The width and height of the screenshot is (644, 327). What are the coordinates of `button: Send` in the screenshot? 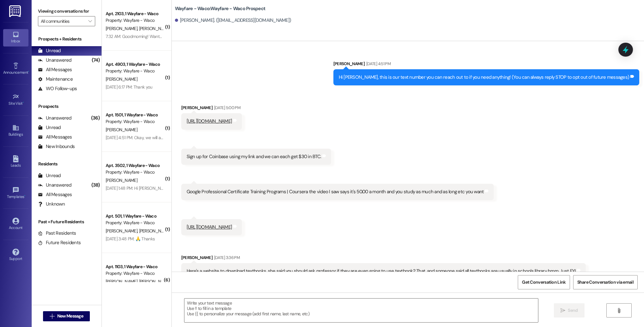 It's located at (569, 311).